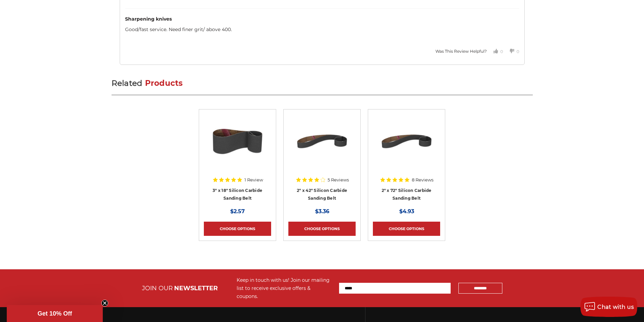 The image size is (644, 322). I want to click on div: Keep in touch with us! Join our mailing list to receive exclusive offers & coupons., so click(284, 288).